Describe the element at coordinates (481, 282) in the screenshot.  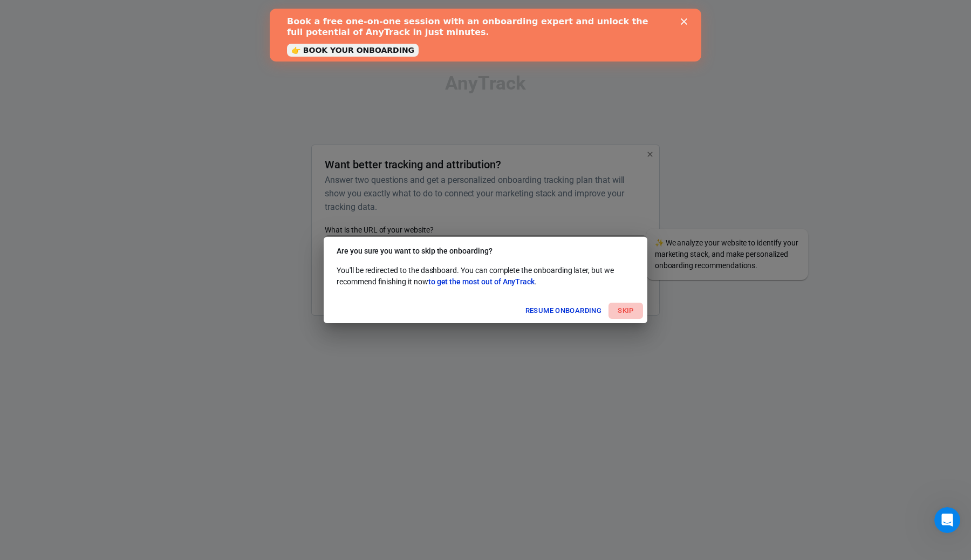
I see `span: to get the most out of AnyTrack` at that location.